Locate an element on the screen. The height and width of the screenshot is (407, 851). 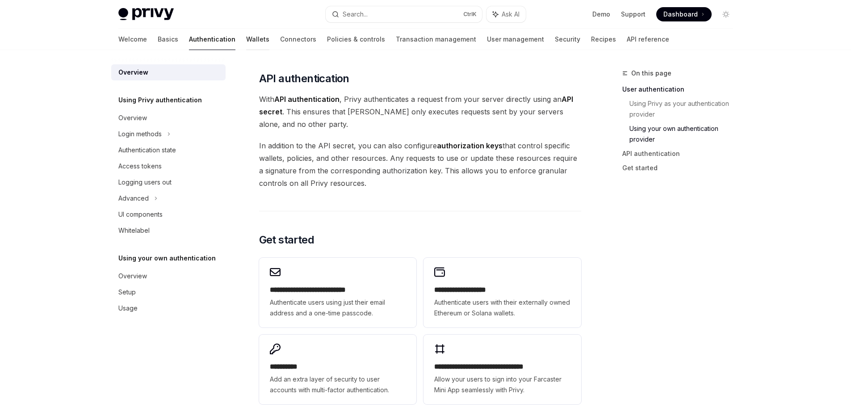
a: Using Privy as your authentication provider is located at coordinates (685, 109).